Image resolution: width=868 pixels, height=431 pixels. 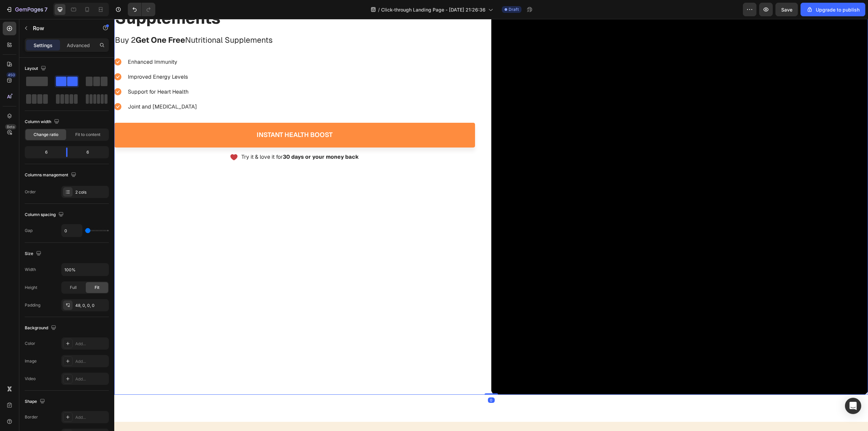 I want to click on strong: Get One Free, so click(x=46, y=21).